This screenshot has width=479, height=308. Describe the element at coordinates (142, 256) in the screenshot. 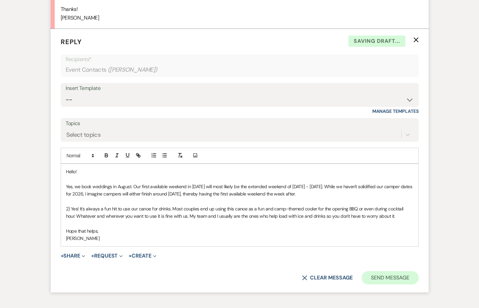

I see `button: Create` at that location.